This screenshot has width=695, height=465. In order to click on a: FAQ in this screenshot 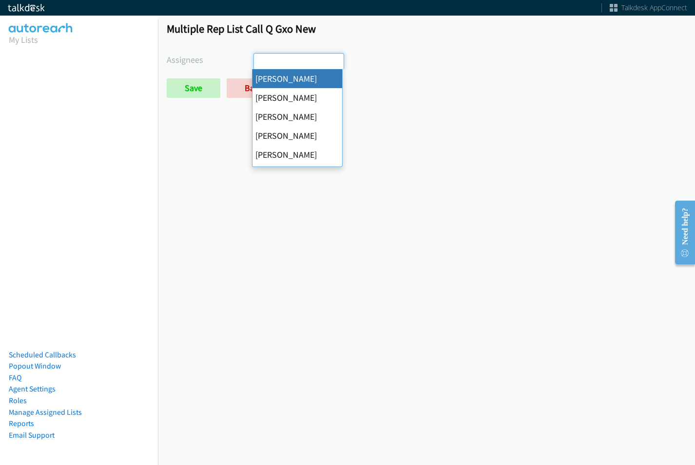, I will do `click(15, 377)`.